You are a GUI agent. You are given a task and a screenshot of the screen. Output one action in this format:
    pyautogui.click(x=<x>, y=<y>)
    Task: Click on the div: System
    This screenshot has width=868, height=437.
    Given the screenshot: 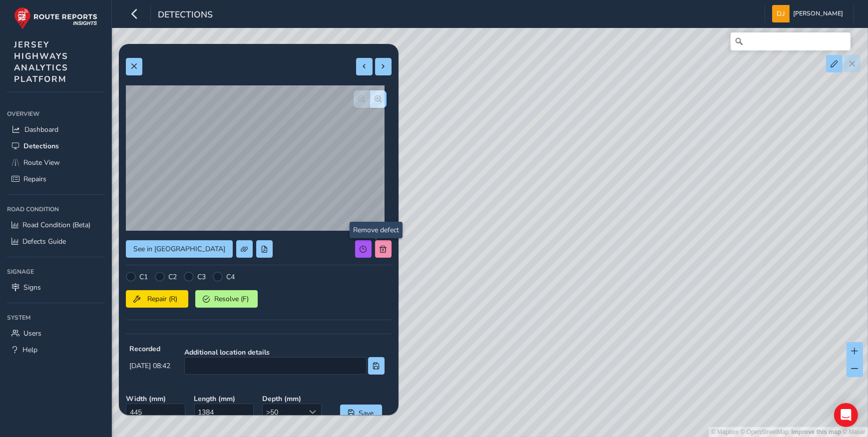 What is the action you would take?
    pyautogui.click(x=55, y=318)
    